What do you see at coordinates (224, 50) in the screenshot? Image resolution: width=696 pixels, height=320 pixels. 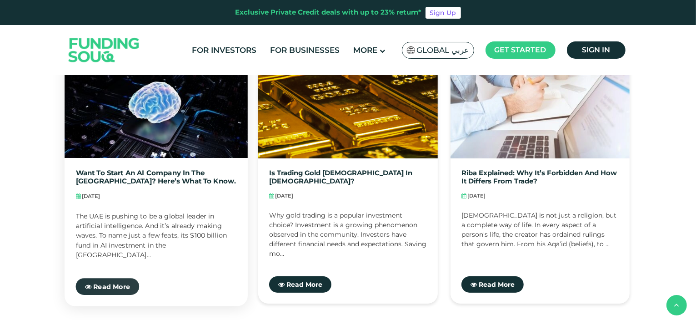 I see `a: For Investors` at bounding box center [224, 50].